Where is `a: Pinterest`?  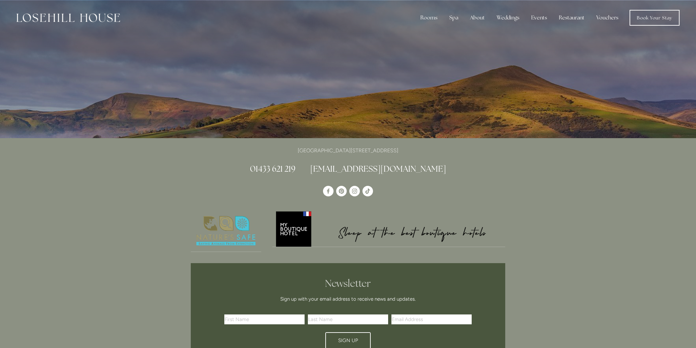
a: Pinterest is located at coordinates (341, 191).